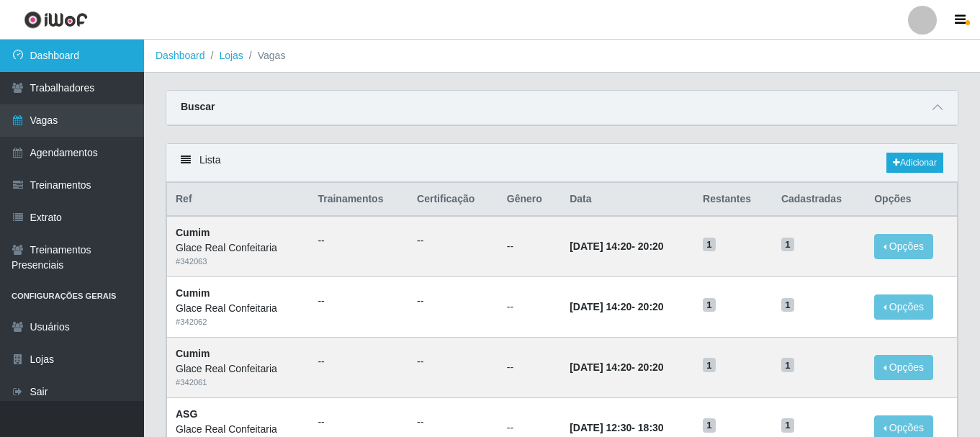  Describe the element at coordinates (197, 106) in the screenshot. I see `strong: Buscar` at that location.